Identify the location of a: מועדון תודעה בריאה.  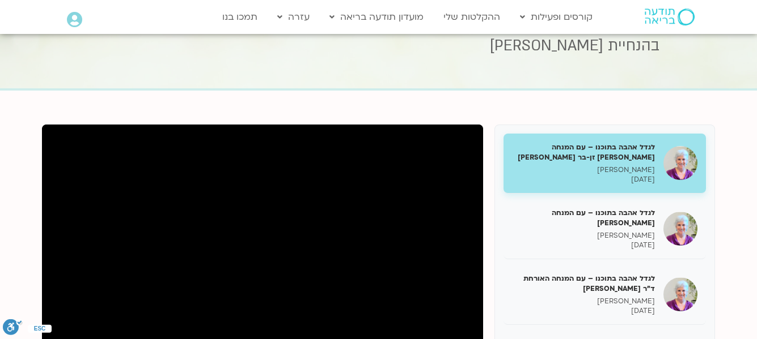
(376, 17).